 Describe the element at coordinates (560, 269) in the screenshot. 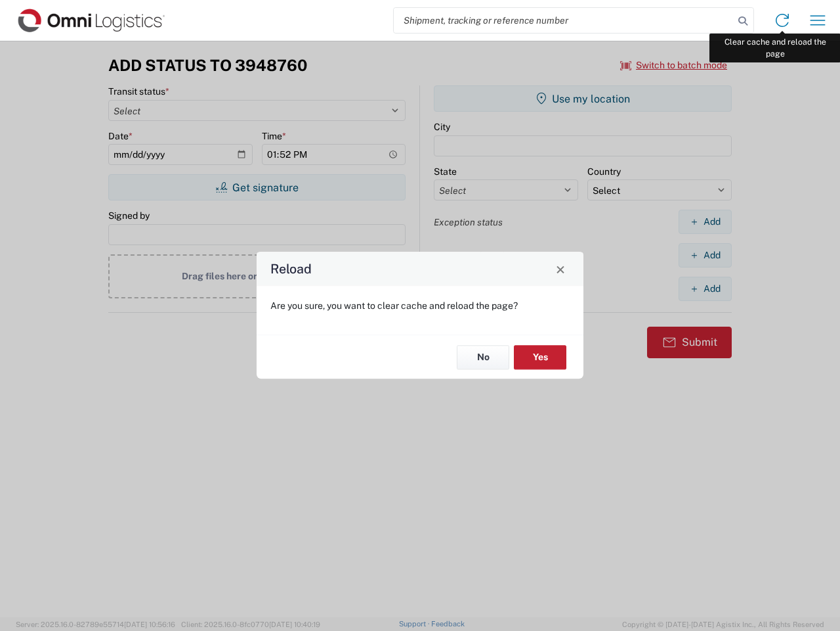

I see `button: Close` at that location.